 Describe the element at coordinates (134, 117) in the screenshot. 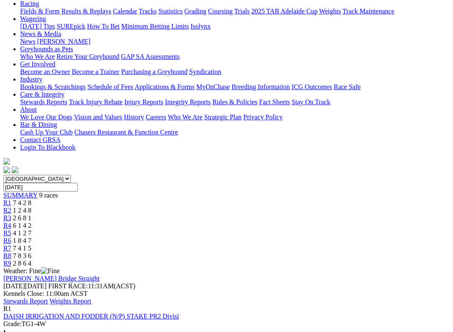

I see `a: History` at that location.